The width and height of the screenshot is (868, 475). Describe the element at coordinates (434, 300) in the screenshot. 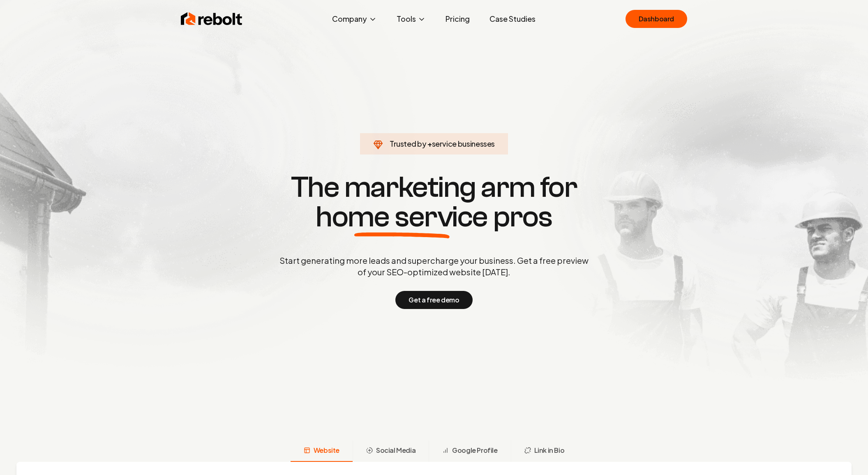

I see `button: Get a free demo` at that location.